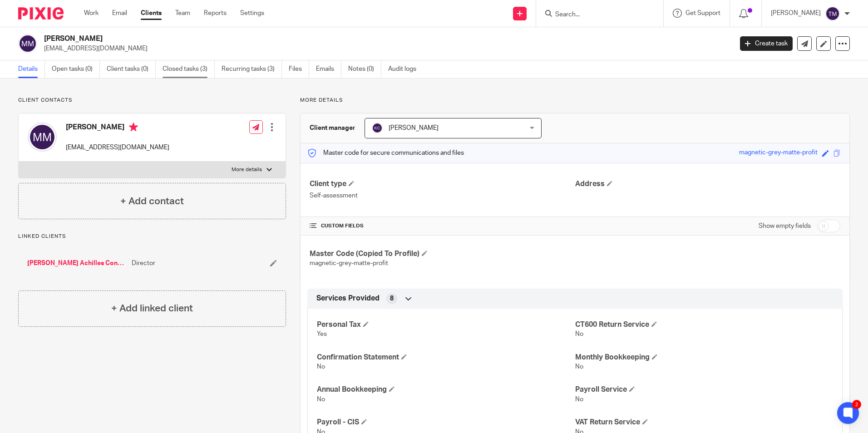  What do you see at coordinates (406, 69) in the screenshot?
I see `a: Audit logs` at bounding box center [406, 69].